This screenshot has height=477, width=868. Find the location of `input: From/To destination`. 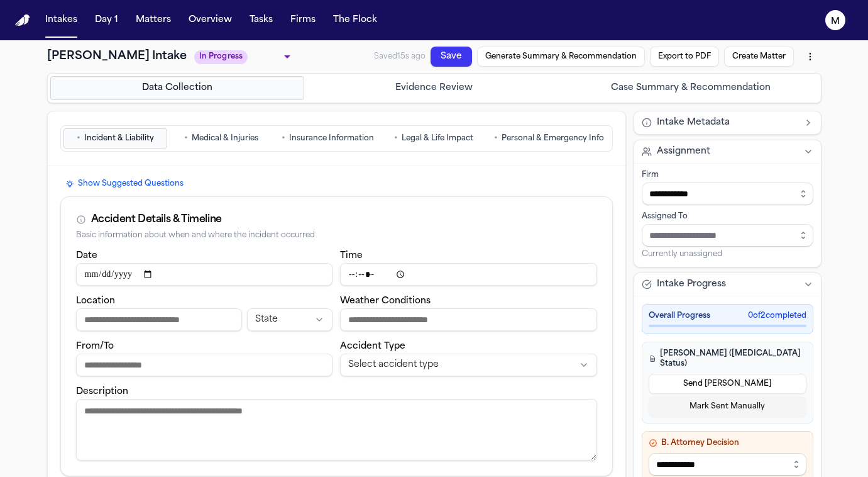

input: From/To destination is located at coordinates (205, 365).